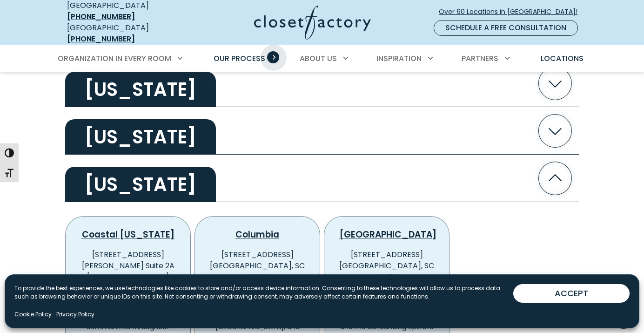 Image resolution: width=644 pixels, height=333 pixels. What do you see at coordinates (319, 58) in the screenshot?
I see `span: About Us` at bounding box center [319, 58].